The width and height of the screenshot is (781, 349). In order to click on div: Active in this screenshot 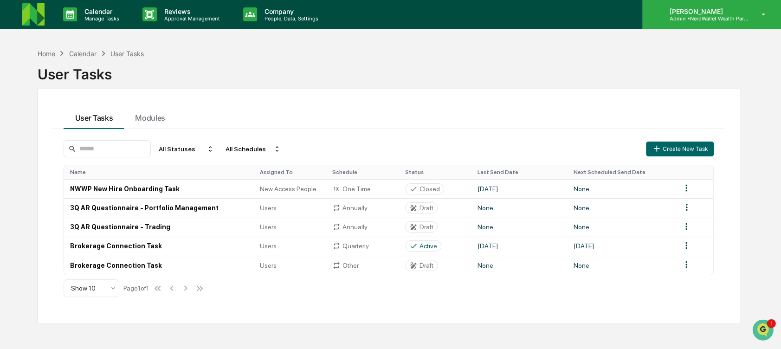, I will do `click(429, 246)`.